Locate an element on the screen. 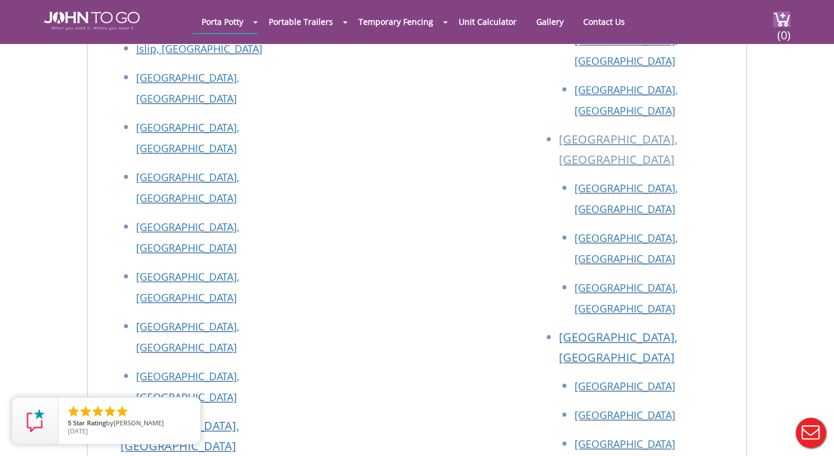 Image resolution: width=834 pixels, height=456 pixels. a: Contact Us is located at coordinates (604, 21).